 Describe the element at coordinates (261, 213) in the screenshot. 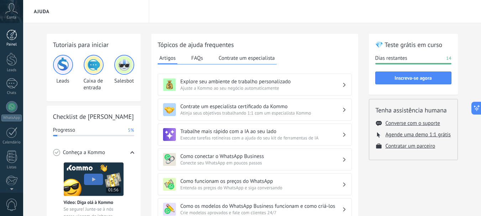

I see `span: Crie modelos aprovados e fale com clientes 24/7` at that location.